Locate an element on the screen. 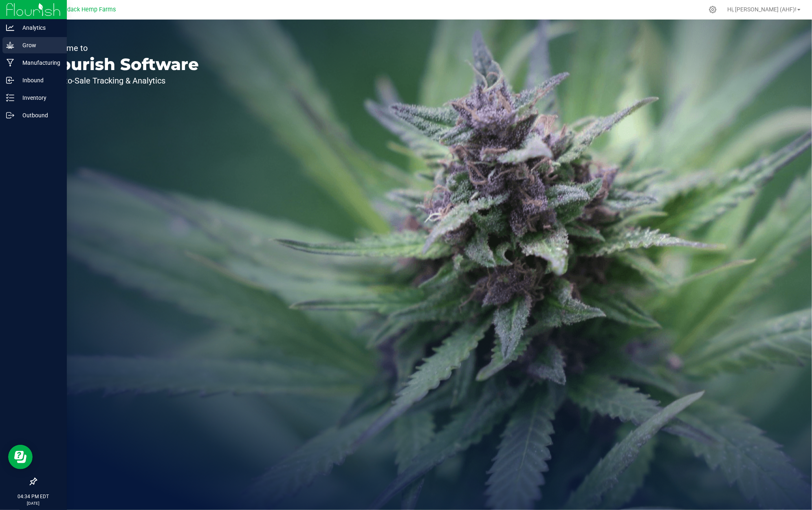 Image resolution: width=812 pixels, height=510 pixels. p: Welcome to is located at coordinates (121, 48).